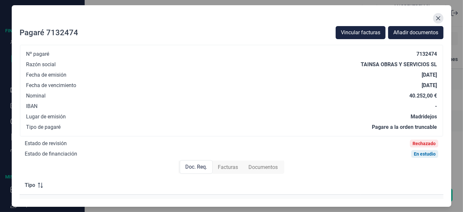 The width and height of the screenshot is (463, 212). I want to click on div: Nº pagaré, so click(37, 54).